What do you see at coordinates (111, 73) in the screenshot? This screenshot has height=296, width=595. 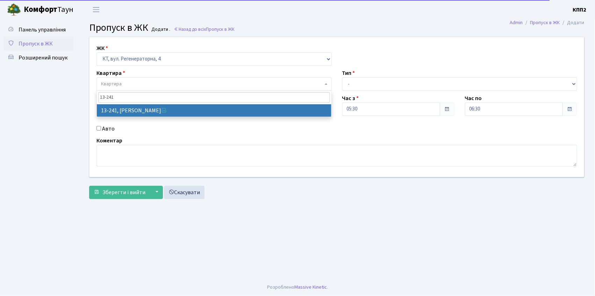 I see `label: Квартира` at bounding box center [111, 73].